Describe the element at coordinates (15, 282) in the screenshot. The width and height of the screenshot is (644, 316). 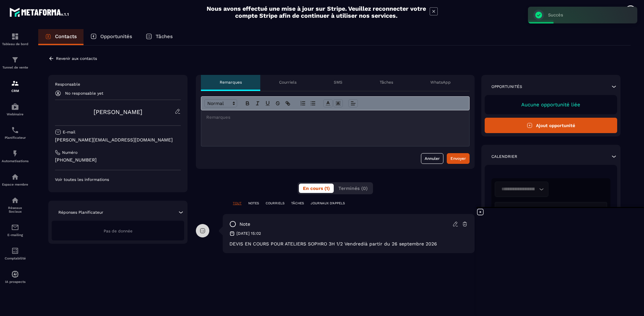
I see `p: IA prospects` at that location.